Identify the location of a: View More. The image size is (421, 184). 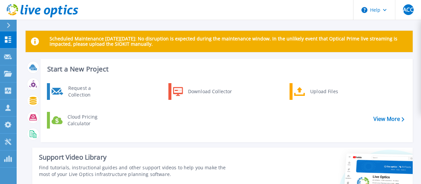
(389, 119).